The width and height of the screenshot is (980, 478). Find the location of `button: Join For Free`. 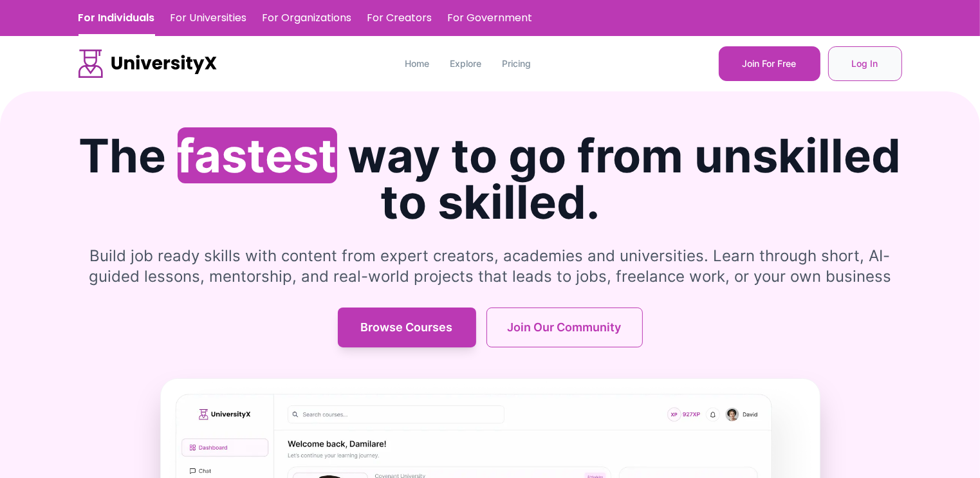

button: Join For Free is located at coordinates (769, 64).